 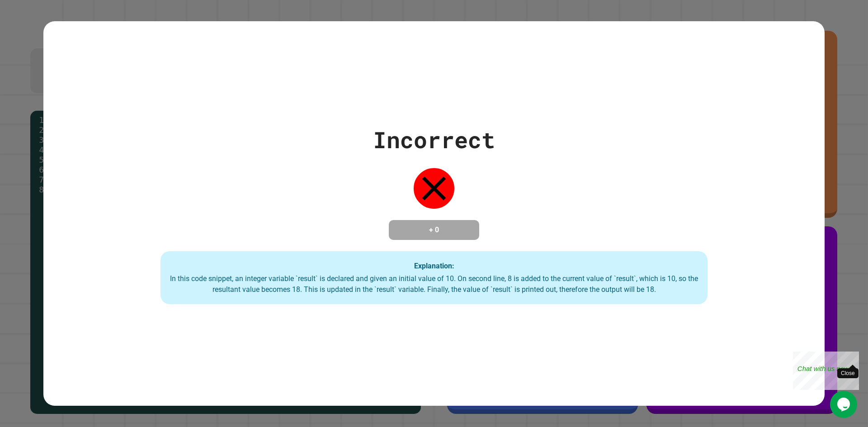 What do you see at coordinates (31, 17) in the screenshot?
I see `p: Chat with us now!` at bounding box center [31, 17].